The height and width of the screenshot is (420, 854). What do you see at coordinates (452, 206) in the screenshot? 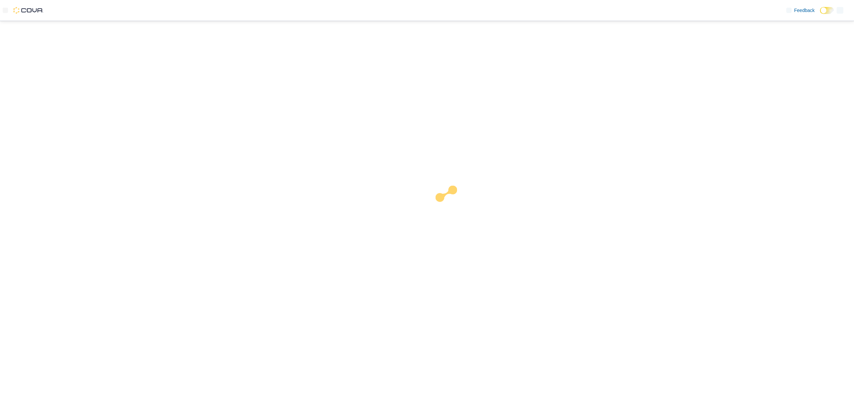
I see `img: cova-loader` at bounding box center [452, 206].